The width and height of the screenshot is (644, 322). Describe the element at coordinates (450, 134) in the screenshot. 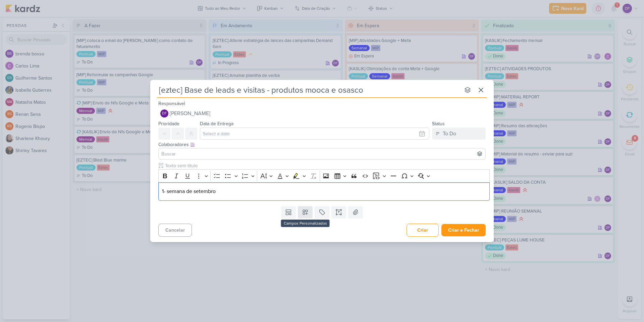

I see `div: To Do` at that location.